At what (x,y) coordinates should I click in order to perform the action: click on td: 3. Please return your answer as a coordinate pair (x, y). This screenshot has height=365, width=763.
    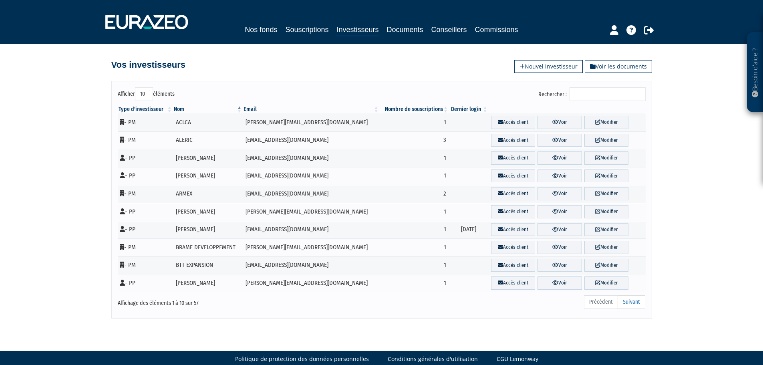
    Looking at the image, I should click on (414, 140).